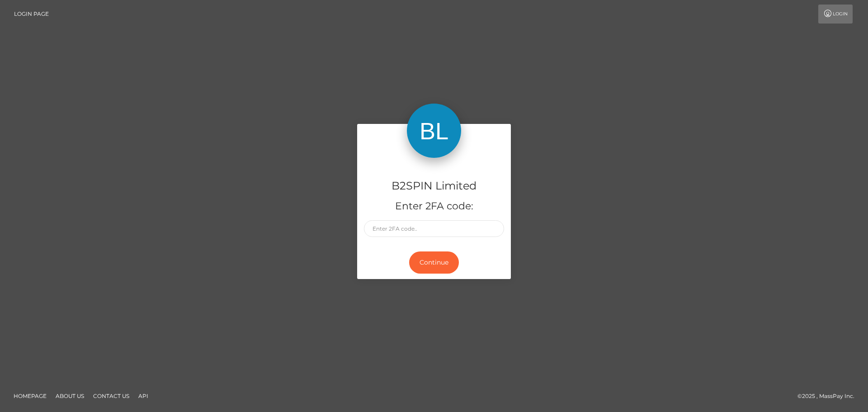 The height and width of the screenshot is (412, 868). What do you see at coordinates (434, 229) in the screenshot?
I see `input: Enter 2FA code..` at bounding box center [434, 229].